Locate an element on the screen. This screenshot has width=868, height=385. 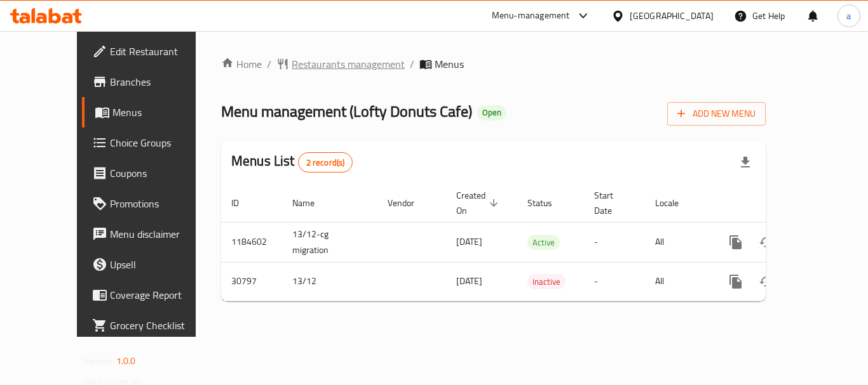
button: Add New Menu is located at coordinates (716, 114).